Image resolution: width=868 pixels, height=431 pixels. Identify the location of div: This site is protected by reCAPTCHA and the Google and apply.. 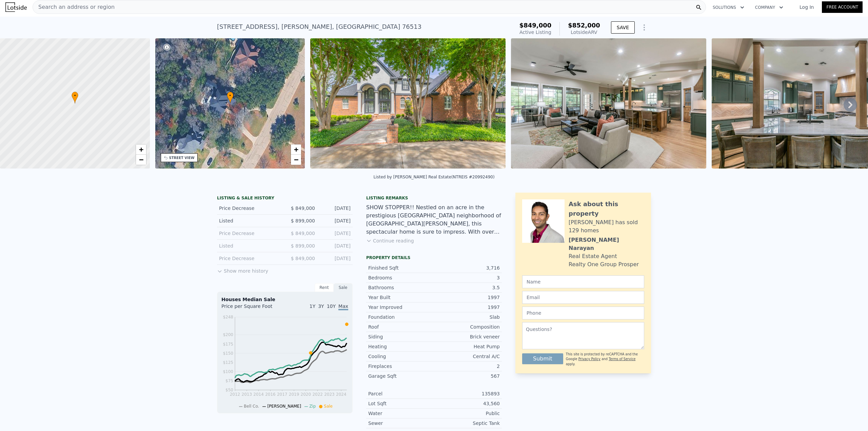
(605, 359).